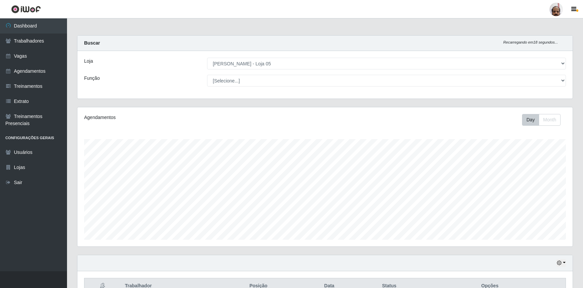 Image resolution: width=583 pixels, height=288 pixels. I want to click on button: Day, so click(531, 120).